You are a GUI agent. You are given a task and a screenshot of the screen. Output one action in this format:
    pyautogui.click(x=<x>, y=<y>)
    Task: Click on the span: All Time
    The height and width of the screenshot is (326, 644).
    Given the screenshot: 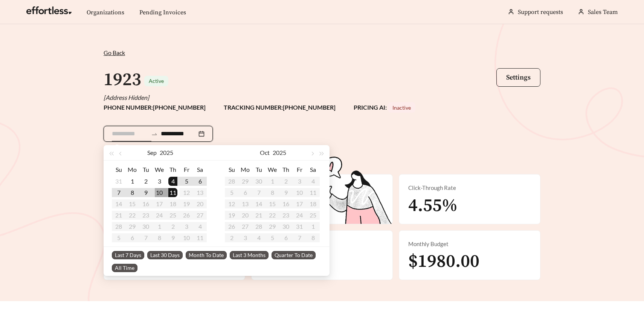 What is the action you would take?
    pyautogui.click(x=124, y=268)
    